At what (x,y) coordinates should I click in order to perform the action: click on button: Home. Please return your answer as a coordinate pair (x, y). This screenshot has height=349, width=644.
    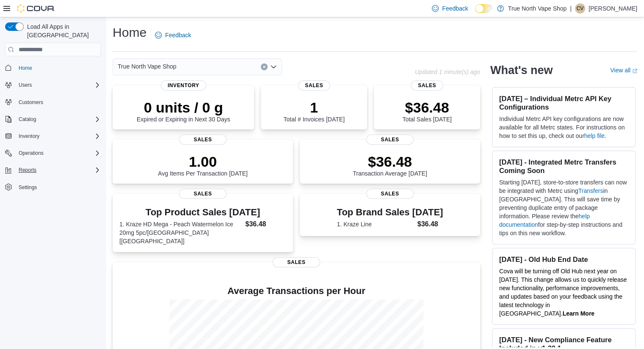
    Looking at the image, I should click on (53, 67).